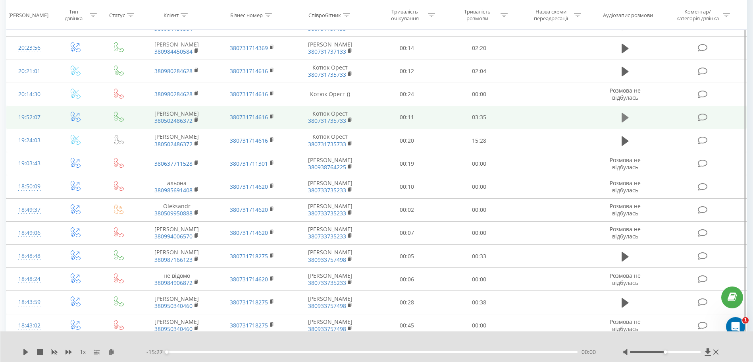 Image resolution: width=753 pixels, height=362 pixels. I want to click on div: Коментар/категорія дзвінка, so click(697, 15).